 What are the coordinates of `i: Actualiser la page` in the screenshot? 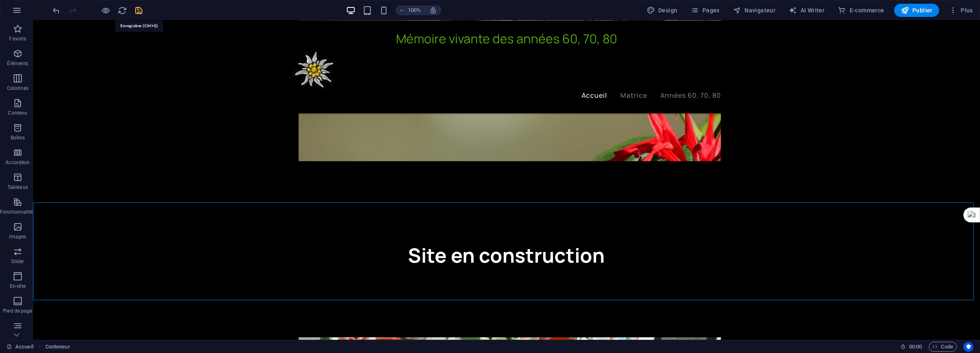 It's located at (123, 11).